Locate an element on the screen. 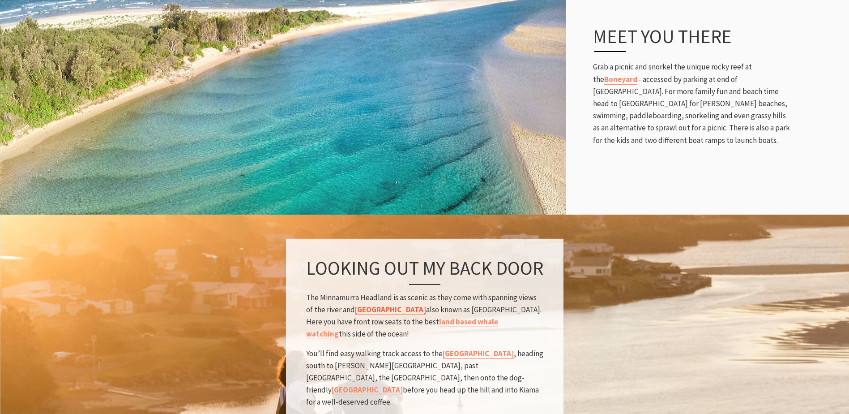  h3: Looking out my back door is located at coordinates (425, 270).